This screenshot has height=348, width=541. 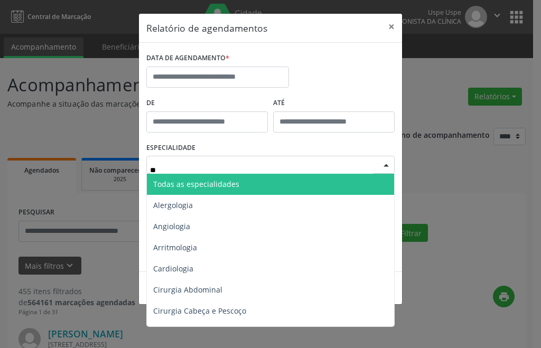 I want to click on span: Angiologia, so click(x=172, y=226).